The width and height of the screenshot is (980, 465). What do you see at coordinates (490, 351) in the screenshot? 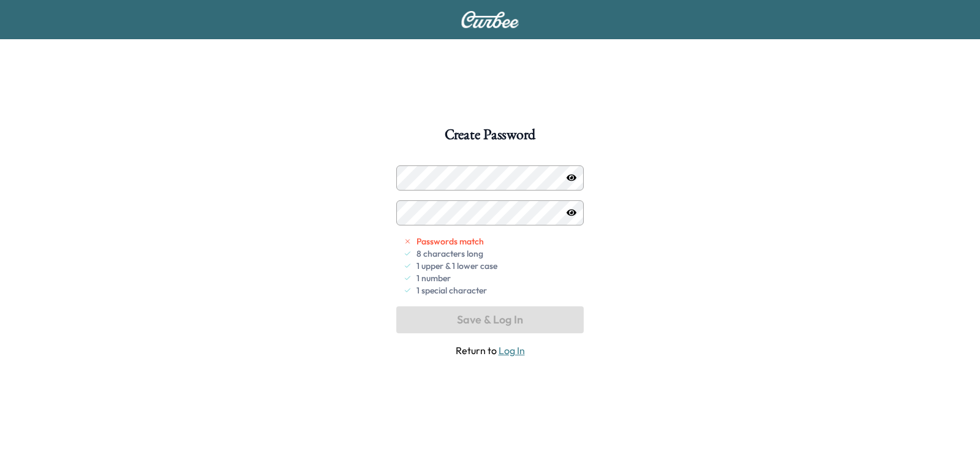
I see `span: Return to` at bounding box center [490, 351].